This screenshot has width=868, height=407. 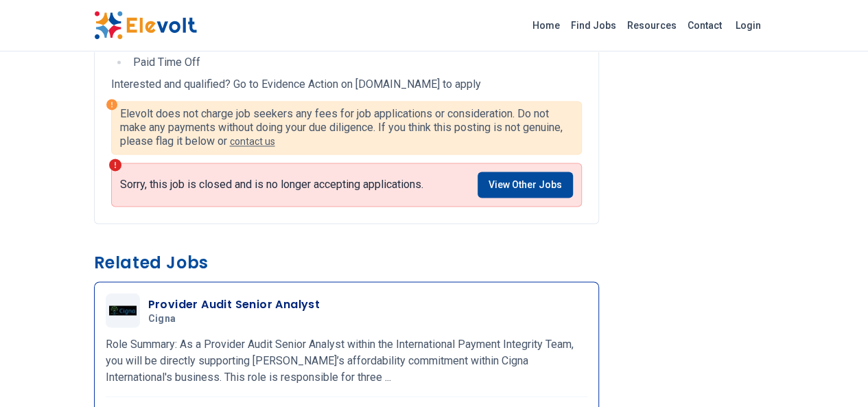 What do you see at coordinates (593, 25) in the screenshot?
I see `a: Find Jobs` at bounding box center [593, 25].